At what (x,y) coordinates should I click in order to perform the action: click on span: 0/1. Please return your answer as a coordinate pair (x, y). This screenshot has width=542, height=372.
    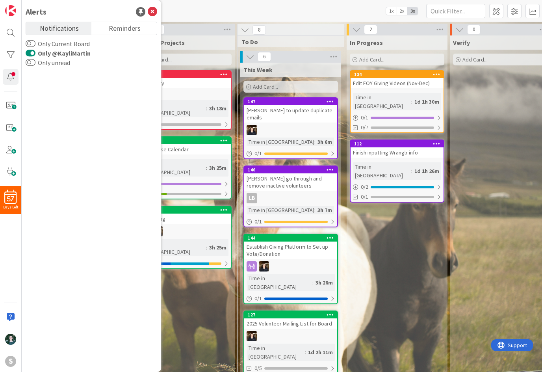
    Looking at the image, I should click on (364, 197).